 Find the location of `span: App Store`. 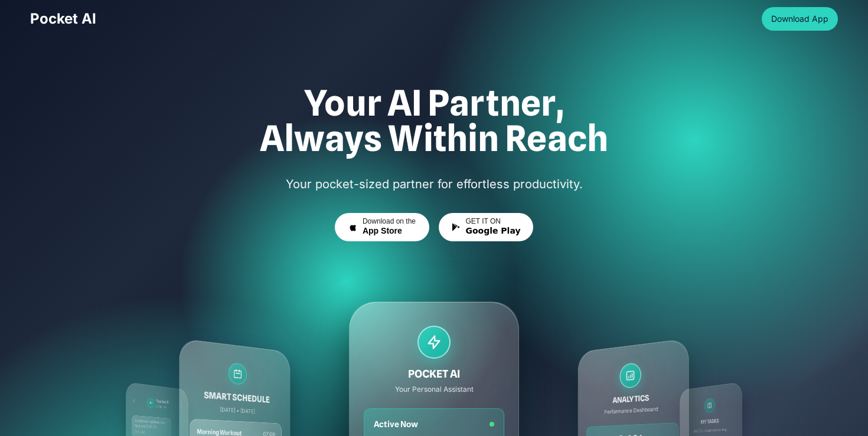

span: App Store is located at coordinates (382, 231).